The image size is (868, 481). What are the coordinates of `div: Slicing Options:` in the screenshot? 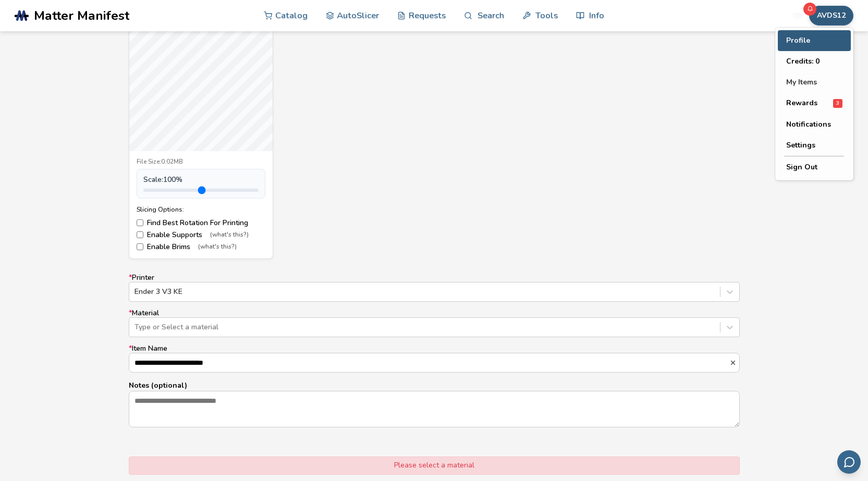 It's located at (201, 209).